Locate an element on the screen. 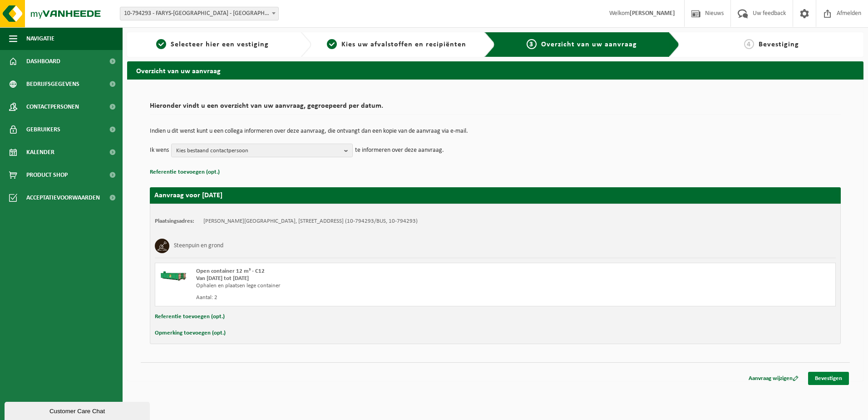  button: Kies bestaand contactpersoon is located at coordinates (262, 150).